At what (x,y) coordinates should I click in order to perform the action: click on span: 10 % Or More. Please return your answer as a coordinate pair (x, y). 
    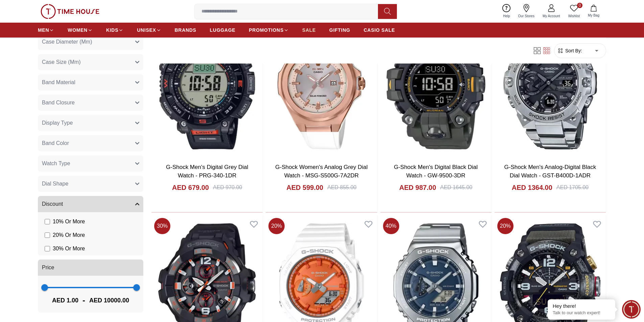
    Looking at the image, I should click on (68, 222).